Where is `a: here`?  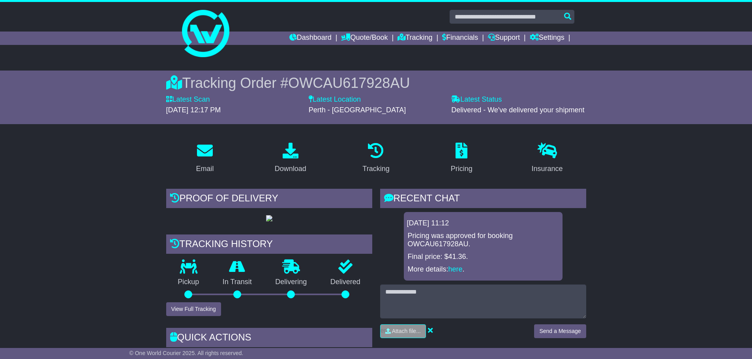 a: here is located at coordinates (455, 269).